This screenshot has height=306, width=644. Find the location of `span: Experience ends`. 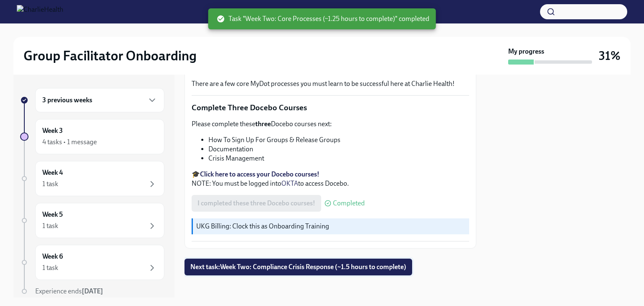

span: Experience ends is located at coordinates (69, 291).